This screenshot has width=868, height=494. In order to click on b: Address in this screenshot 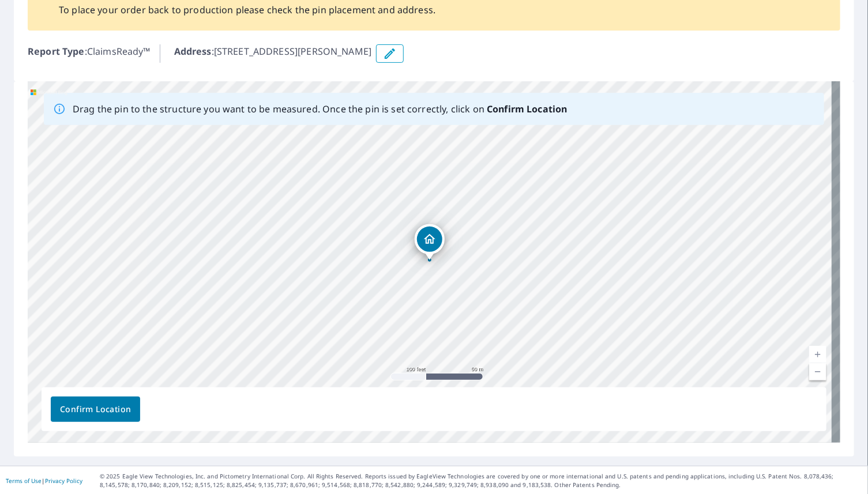, I will do `click(192, 51)`.